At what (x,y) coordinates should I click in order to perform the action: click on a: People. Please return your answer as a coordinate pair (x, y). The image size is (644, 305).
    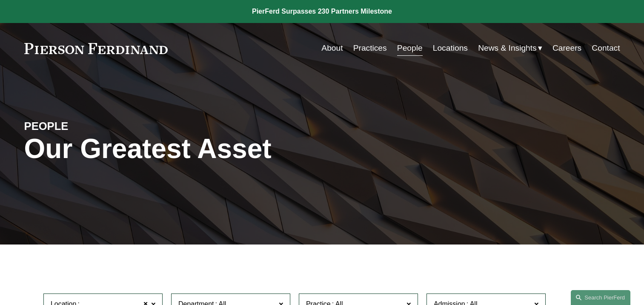
    Looking at the image, I should click on (410, 48).